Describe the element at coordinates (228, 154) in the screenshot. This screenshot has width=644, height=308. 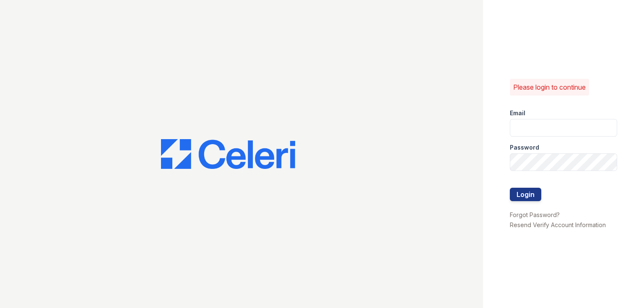
I see `img: CE_Logo_Blue-a8612792a0a2168367f1c8372b55b34899dd931a85d93a1a3d3e32e68fde9ad4.png` at that location.